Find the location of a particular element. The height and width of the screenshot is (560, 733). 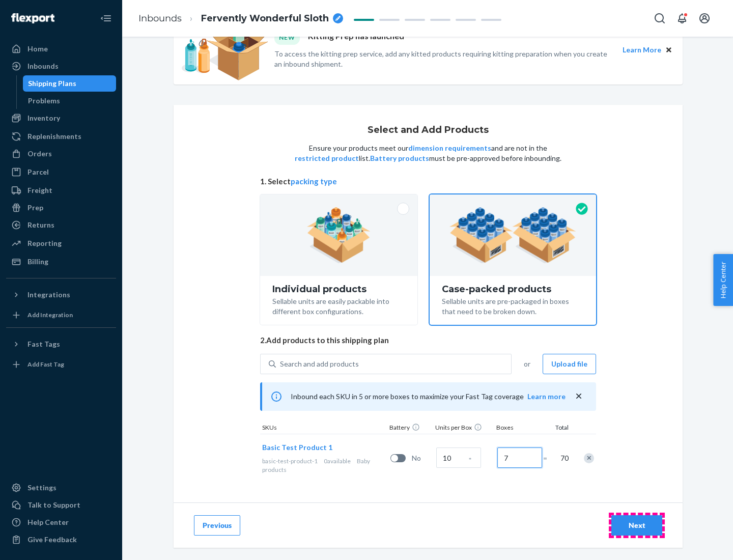

img: case-pack.59cecea509d18c883b923b81aeac6d0b.png is located at coordinates (512, 235).